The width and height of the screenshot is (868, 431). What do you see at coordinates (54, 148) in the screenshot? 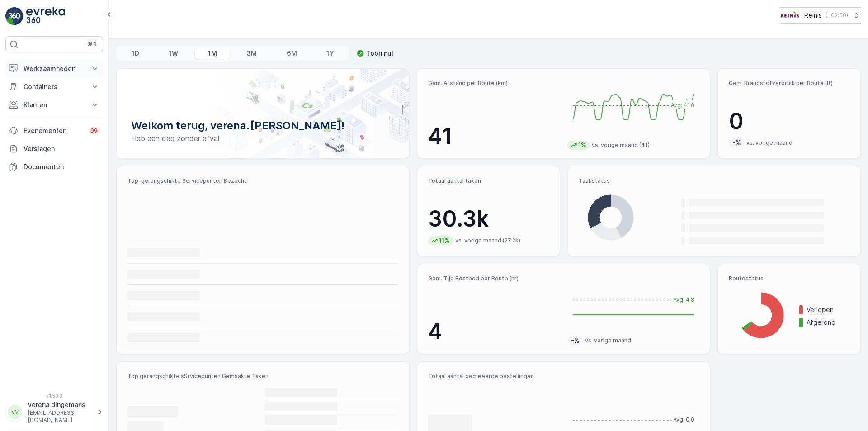
I see `a: Verslagen` at bounding box center [54, 148].